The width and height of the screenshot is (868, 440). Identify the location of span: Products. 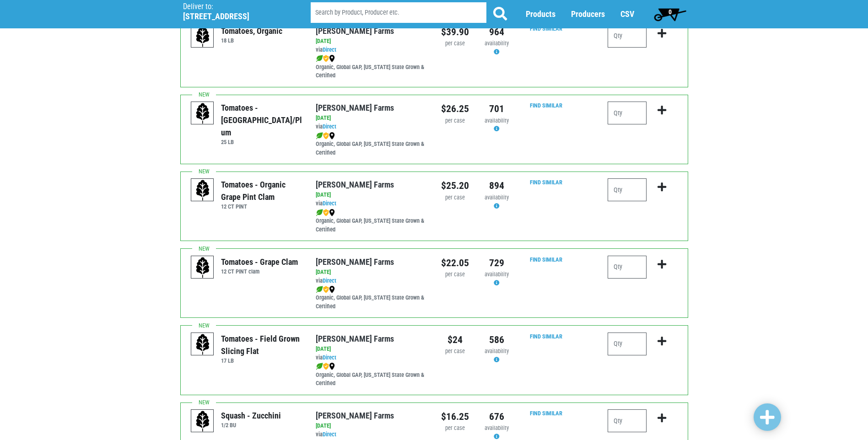
(541, 14).